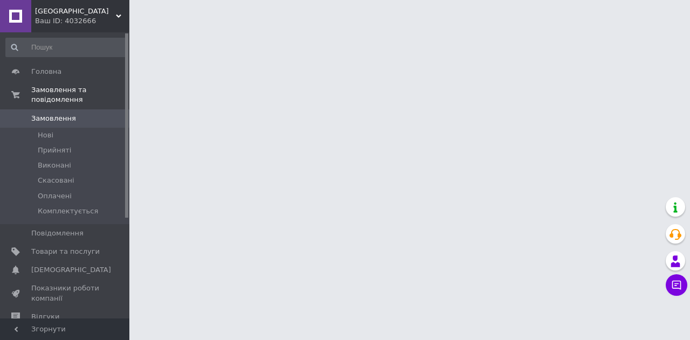  What do you see at coordinates (56, 181) in the screenshot?
I see `span: Скасовані` at bounding box center [56, 181].